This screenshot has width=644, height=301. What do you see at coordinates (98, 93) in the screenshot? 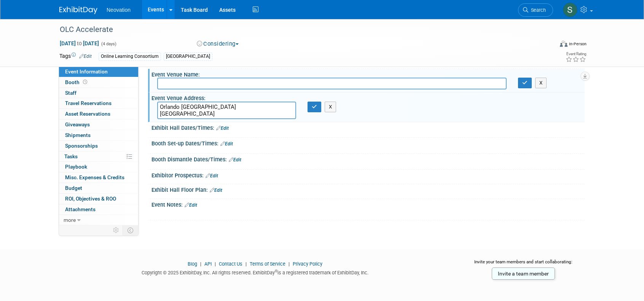
I see `a: Staff` at bounding box center [98, 93].